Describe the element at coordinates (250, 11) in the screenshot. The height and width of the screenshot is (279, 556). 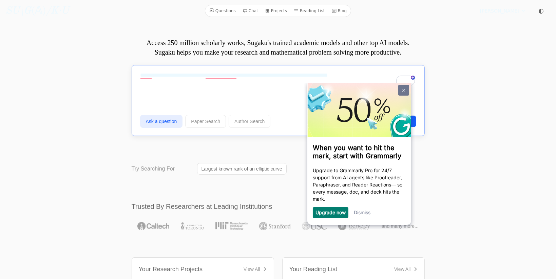
I see `a: Chat` at that location.